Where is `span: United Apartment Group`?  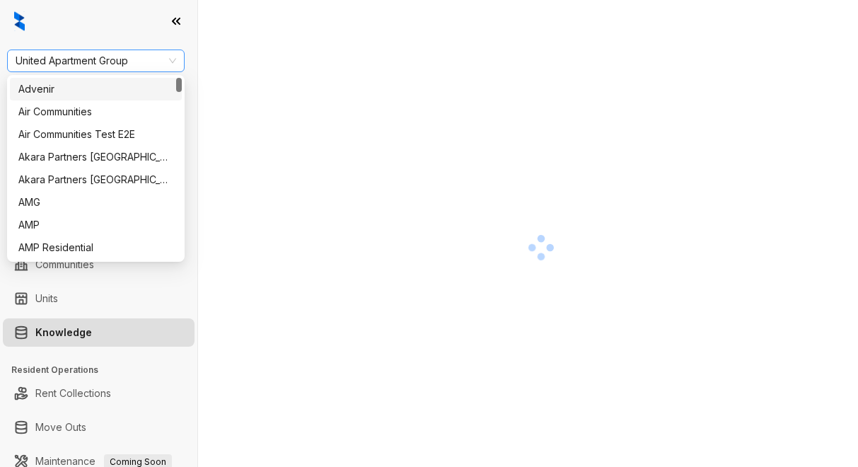
span: United Apartment Group is located at coordinates (95, 61).